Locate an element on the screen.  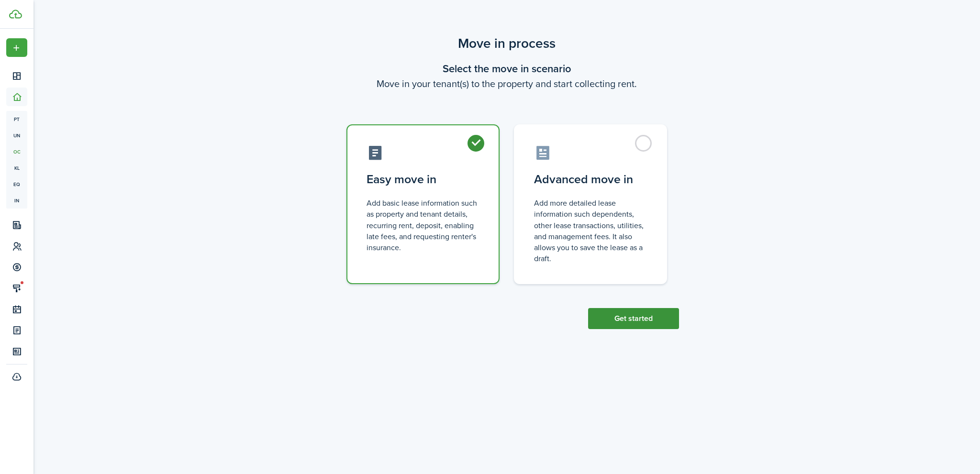
control-radio-card-description: Add basic lease information such as property and tenant details, recurring rent, deposit, enablin... is located at coordinates (423, 225).